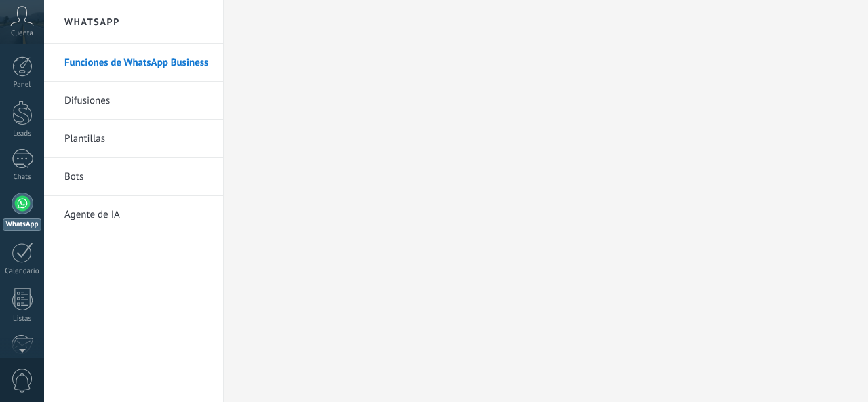  I want to click on div: Chats, so click(22, 177).